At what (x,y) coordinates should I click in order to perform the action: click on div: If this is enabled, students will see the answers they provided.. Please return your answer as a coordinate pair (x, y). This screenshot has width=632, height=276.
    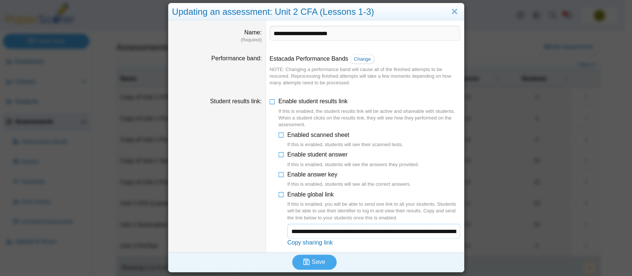
    Looking at the image, I should click on (353, 165).